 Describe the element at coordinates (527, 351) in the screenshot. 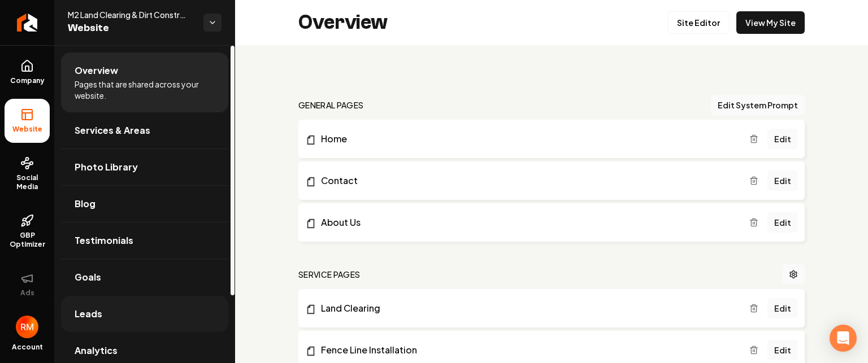

I see `a: Fence Line Installation` at that location.